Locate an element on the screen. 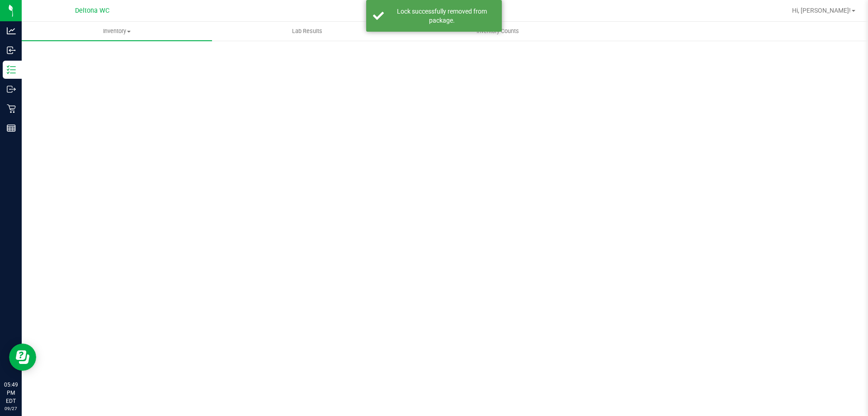 The image size is (868, 416). a: Lab Results is located at coordinates (307, 31).